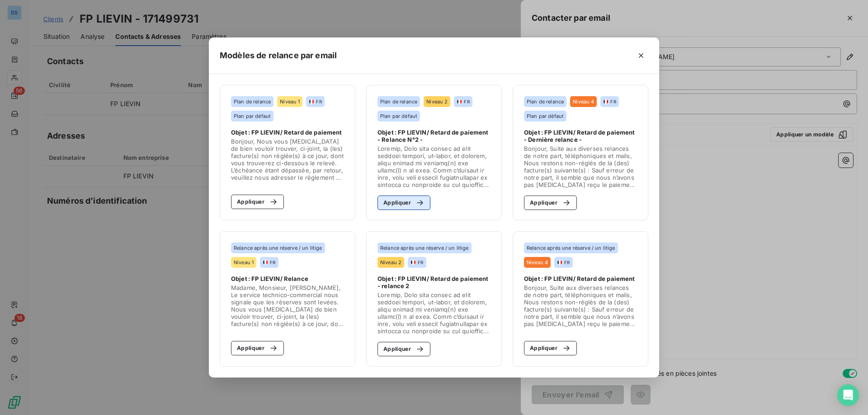 This screenshot has height=415, width=868. What do you see at coordinates (278, 55) in the screenshot?
I see `h5: Modèles de relance par email` at bounding box center [278, 55].